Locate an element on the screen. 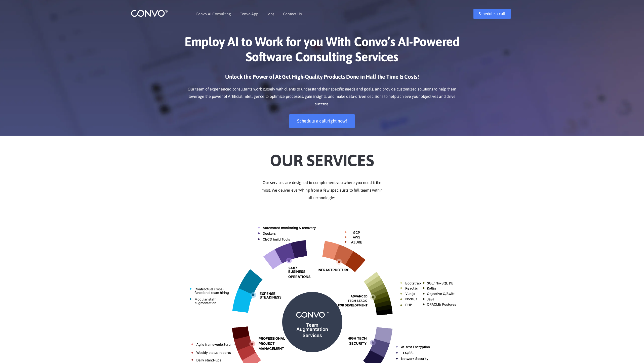 Image resolution: width=644 pixels, height=363 pixels. p: Our services are designed to complement you where you need it the most. We deliver everything fro... is located at coordinates (322, 190).